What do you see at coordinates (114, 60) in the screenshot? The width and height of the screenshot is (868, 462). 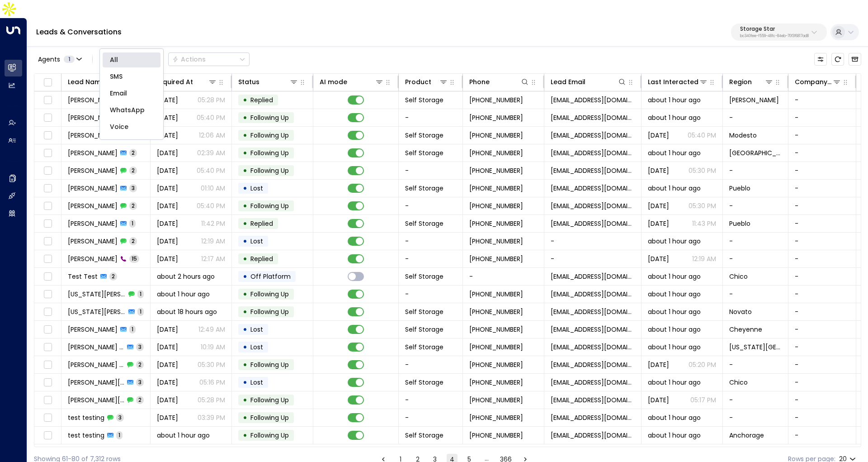 I see `span: All` at bounding box center [114, 60].